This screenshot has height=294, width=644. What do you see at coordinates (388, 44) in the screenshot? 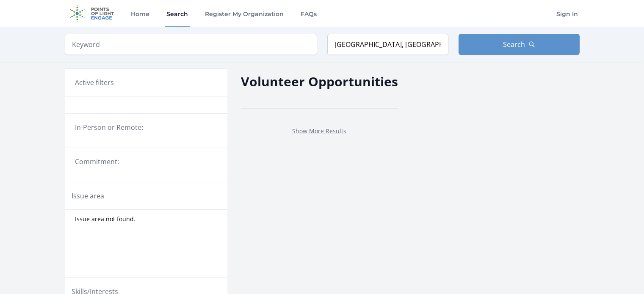
I see `input: Location` at bounding box center [388, 44].